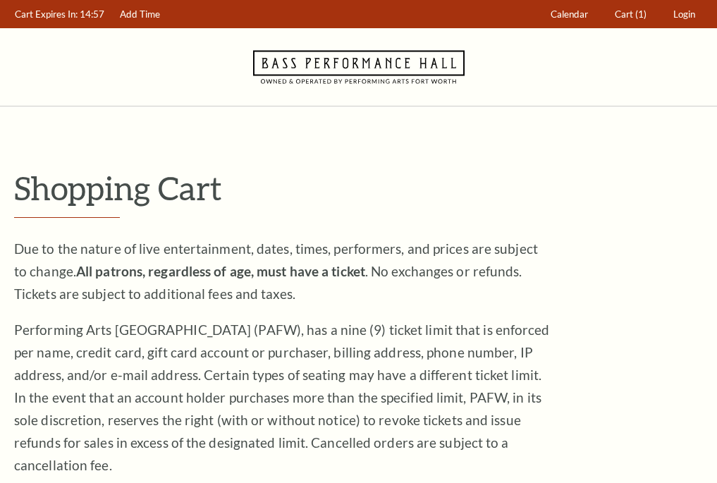  What do you see at coordinates (46, 14) in the screenshot?
I see `span: Cart Expires In:` at bounding box center [46, 14].